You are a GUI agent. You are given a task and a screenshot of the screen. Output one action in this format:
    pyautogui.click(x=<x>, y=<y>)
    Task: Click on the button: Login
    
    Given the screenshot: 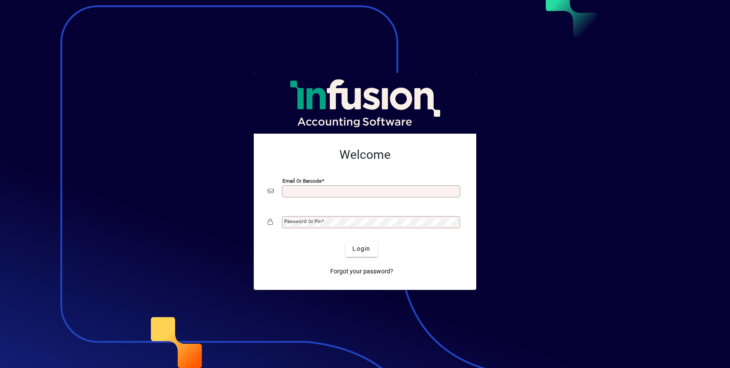 What is the action you would take?
    pyautogui.click(x=361, y=249)
    